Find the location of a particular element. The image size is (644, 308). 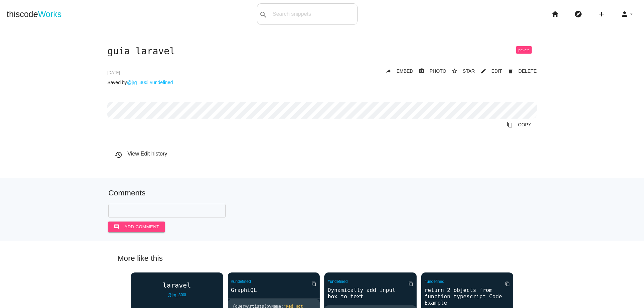

p: Saved by is located at coordinates (322, 82).